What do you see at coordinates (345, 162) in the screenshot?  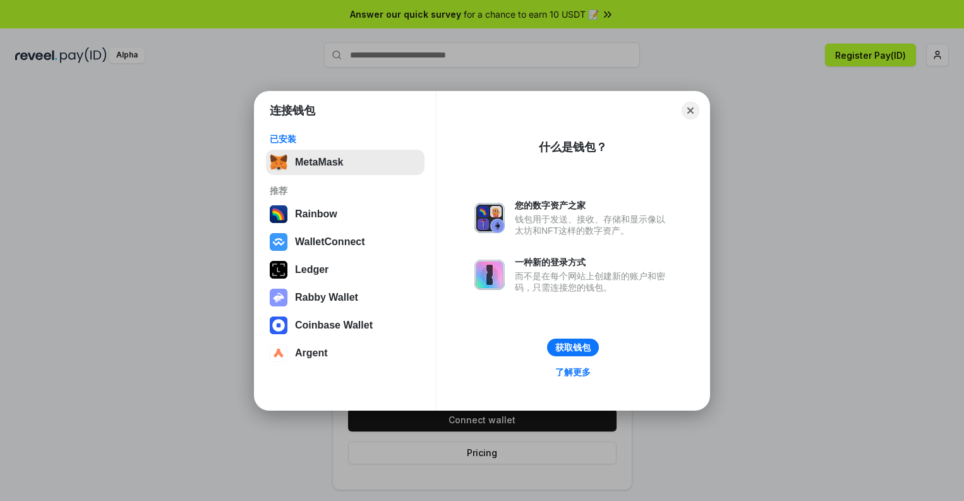 I see `button: MetaMask` at bounding box center [345, 162].